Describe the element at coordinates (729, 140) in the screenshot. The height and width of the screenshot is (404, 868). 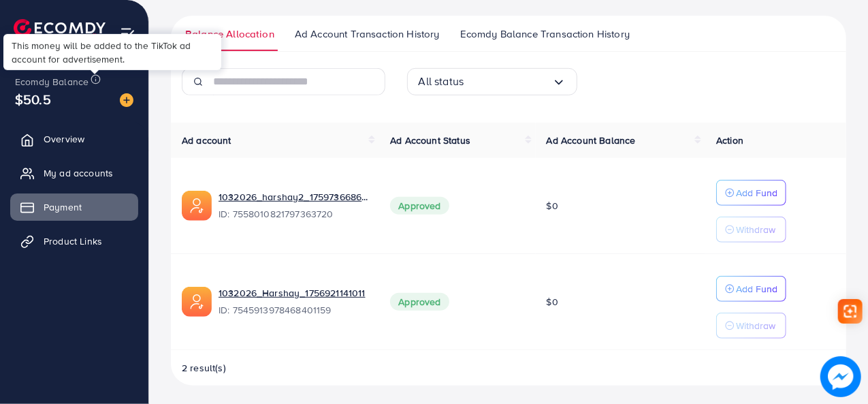
I see `span: Action` at that location.